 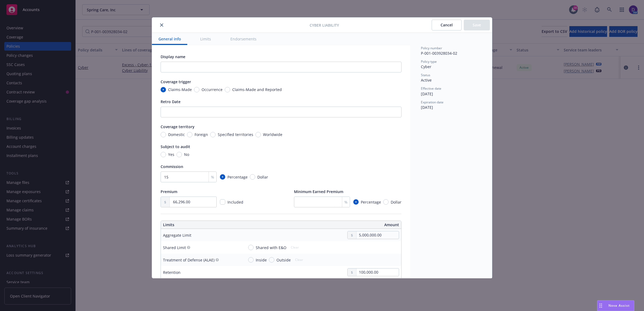 I want to click on button: Limits, so click(x=205, y=39).